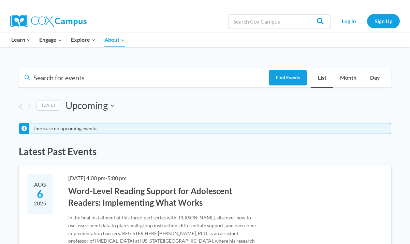 This screenshot has height=244, width=410. I want to click on a: List, so click(322, 77).